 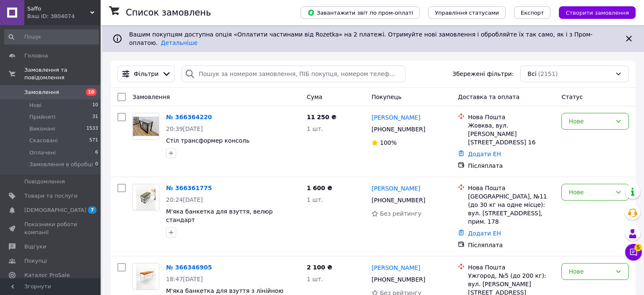 What do you see at coordinates (401, 213) in the screenshot?
I see `span: Без рейтингу` at bounding box center [401, 213].